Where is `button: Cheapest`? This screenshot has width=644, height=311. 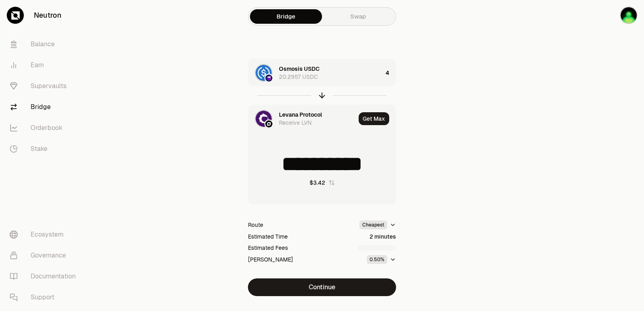 button: Cheapest is located at coordinates (378, 225).